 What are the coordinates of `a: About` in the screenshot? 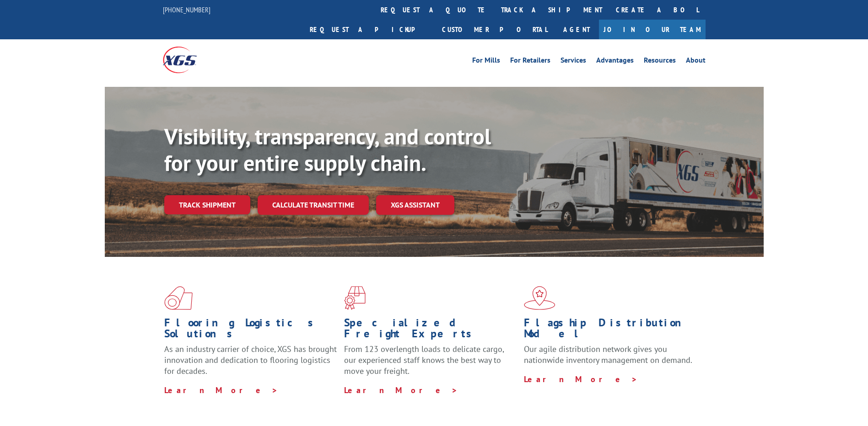 It's located at (695, 62).